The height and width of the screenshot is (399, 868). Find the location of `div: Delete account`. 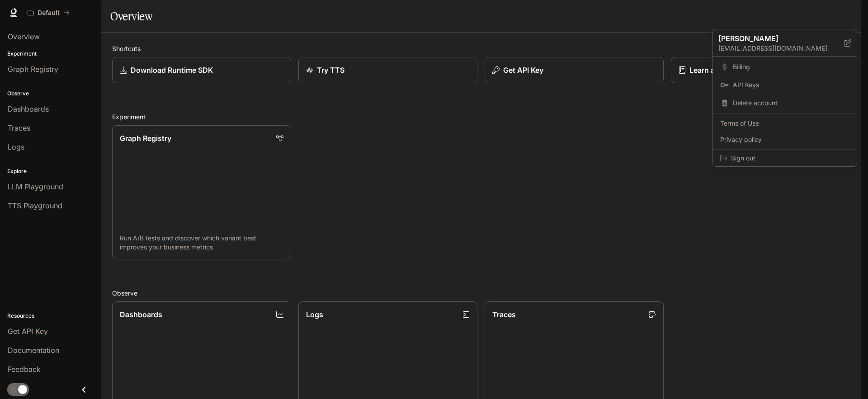

div: Delete account is located at coordinates (785, 103).